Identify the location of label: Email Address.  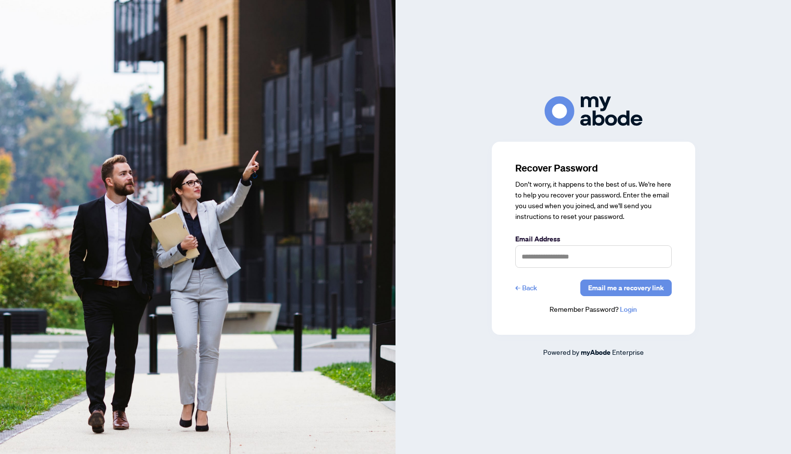
(594, 239).